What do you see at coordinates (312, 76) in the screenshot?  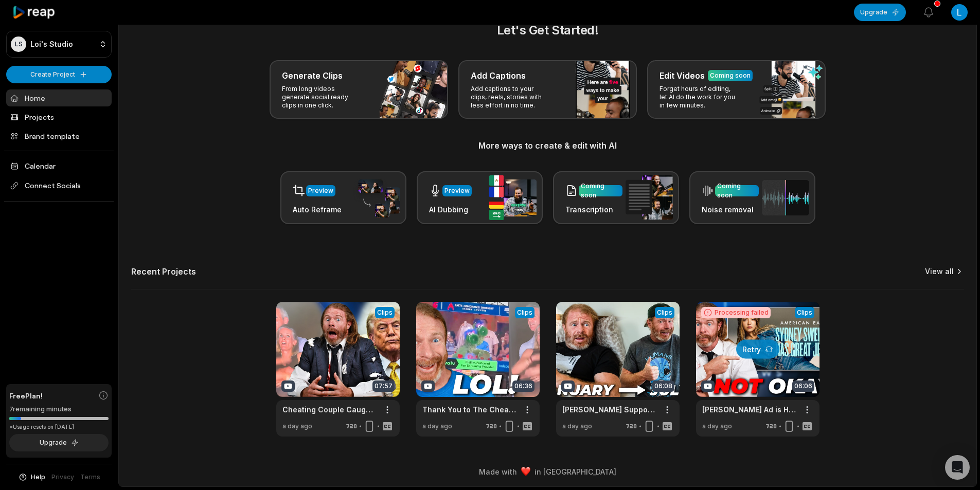 I see `h3: Generate Clips` at bounding box center [312, 76].